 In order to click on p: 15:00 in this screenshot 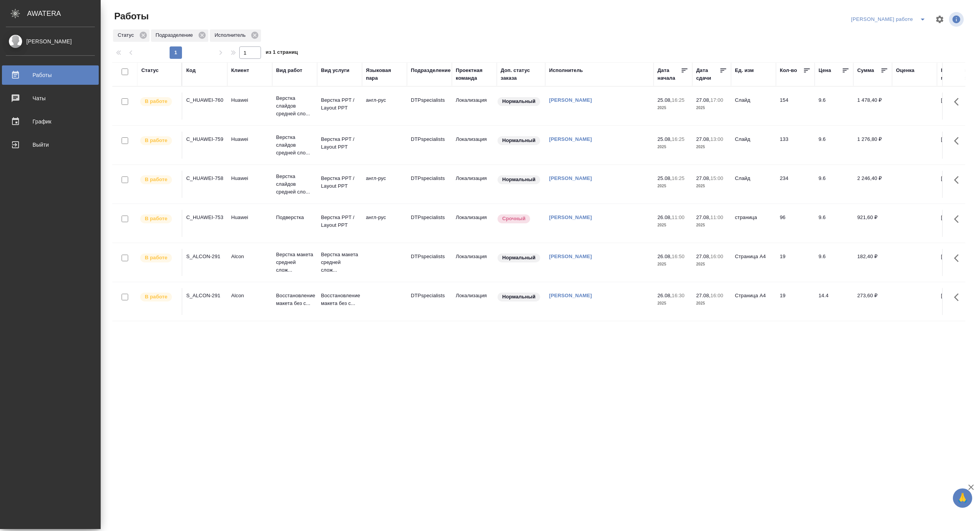, I will do `click(716, 178)`.